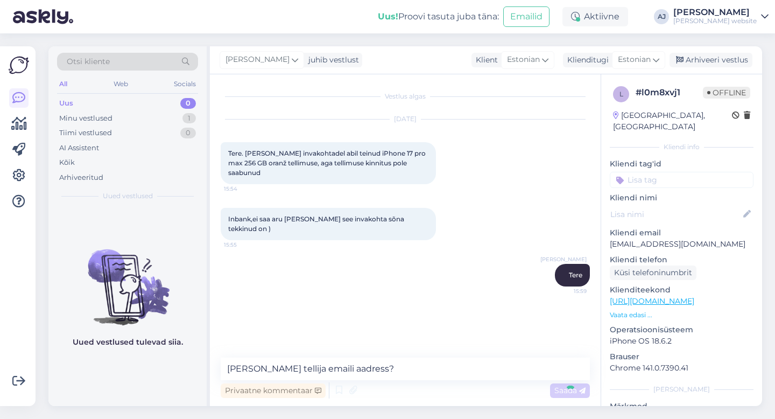 This screenshot has height=419, width=775. What do you see at coordinates (681, 180) in the screenshot?
I see `input: Lisa tag` at bounding box center [681, 180].